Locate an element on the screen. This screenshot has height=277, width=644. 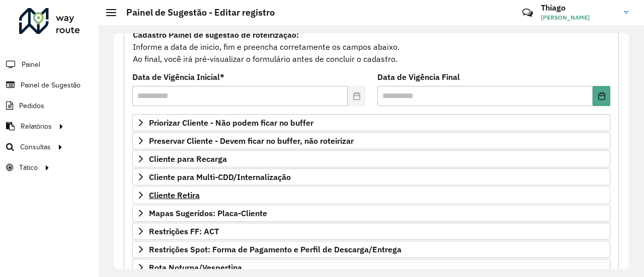
a: Restrições Spot: Forma de Pagamento e Perfil de Descarga/Entrega is located at coordinates (371, 250).